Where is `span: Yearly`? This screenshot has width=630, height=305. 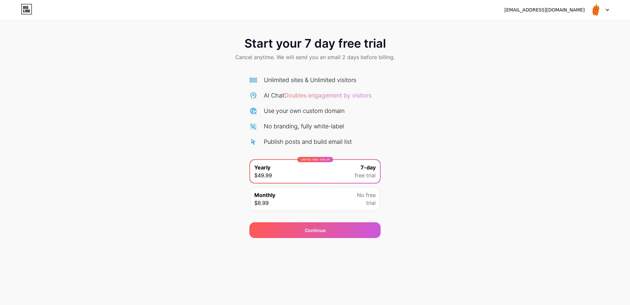 span: Yearly is located at coordinates (262, 167).